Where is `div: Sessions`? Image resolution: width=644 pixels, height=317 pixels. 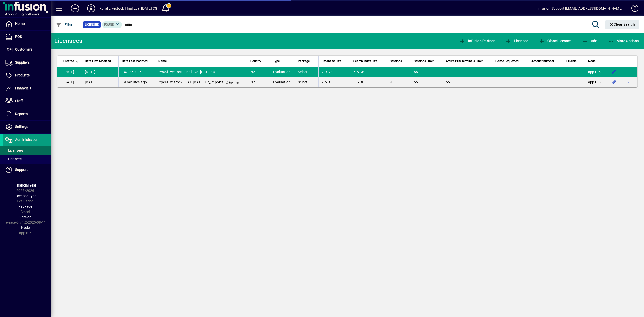
div: Sessions is located at coordinates (399, 61).